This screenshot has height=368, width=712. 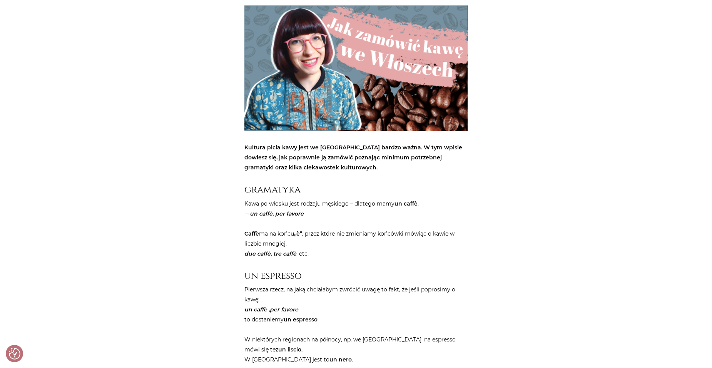 I want to click on strong: Caffè, so click(x=252, y=234).